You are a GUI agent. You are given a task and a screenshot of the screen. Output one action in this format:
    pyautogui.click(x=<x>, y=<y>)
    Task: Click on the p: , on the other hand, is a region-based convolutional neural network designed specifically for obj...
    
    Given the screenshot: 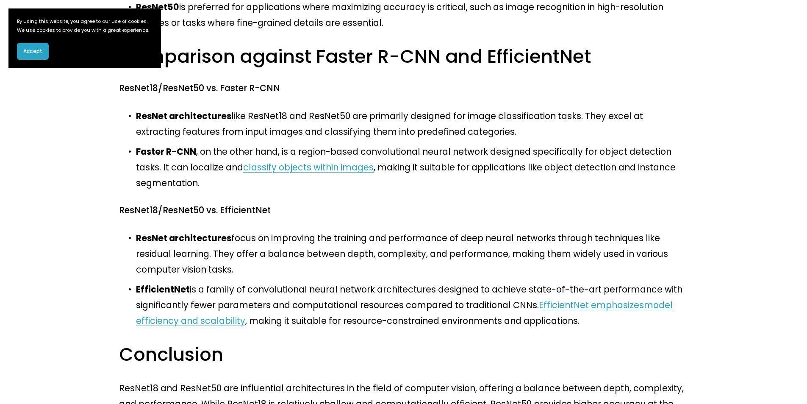 What is the action you would take?
    pyautogui.click(x=412, y=167)
    